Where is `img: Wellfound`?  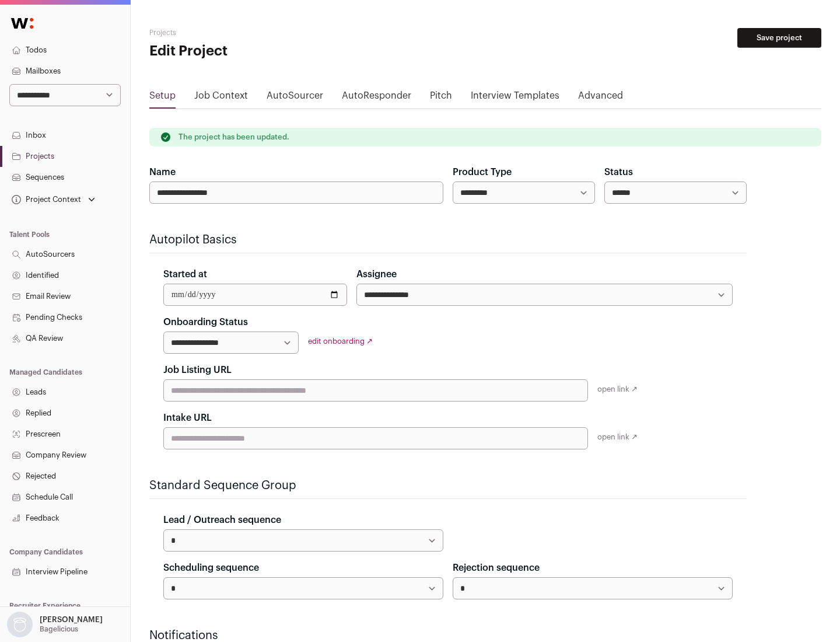
img: Wellfound is located at coordinates (22, 24).